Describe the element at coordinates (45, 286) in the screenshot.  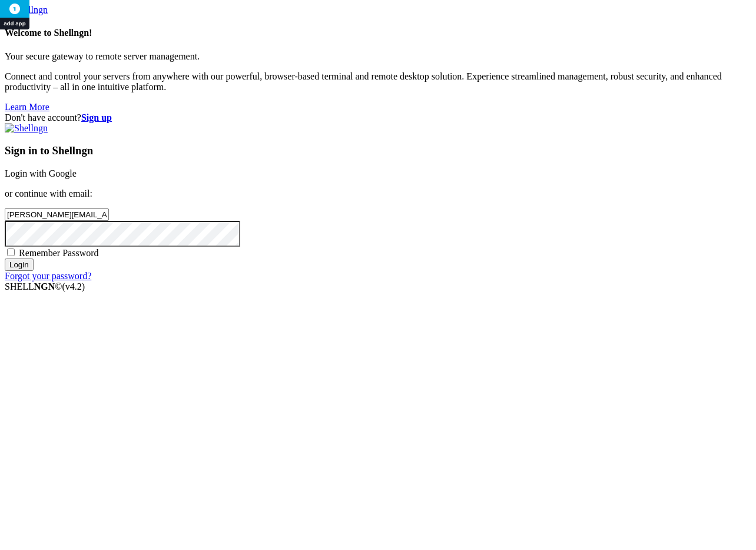
I see `b: NGN` at that location.